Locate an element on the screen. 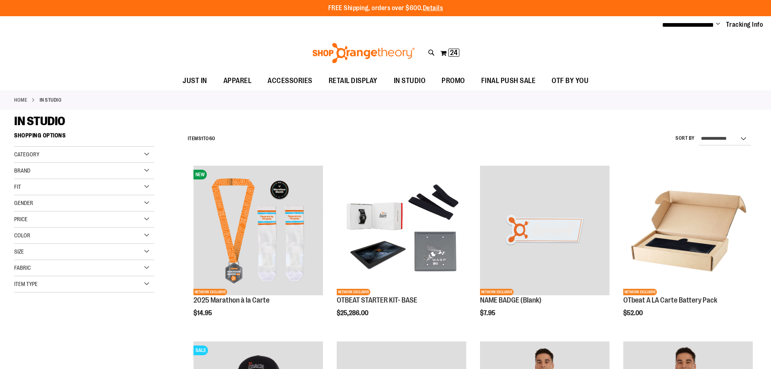 Image resolution: width=771 pixels, height=369 pixels. h2: Items to is located at coordinates (202, 138).